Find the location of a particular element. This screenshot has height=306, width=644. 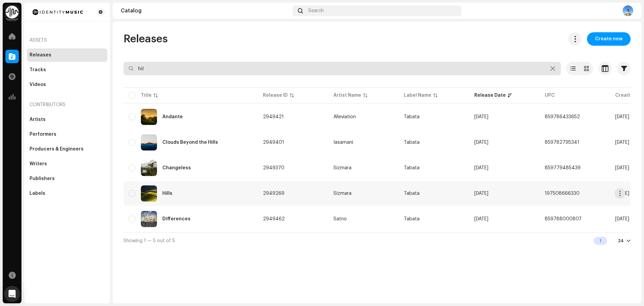

div: Release ID is located at coordinates (276, 95).